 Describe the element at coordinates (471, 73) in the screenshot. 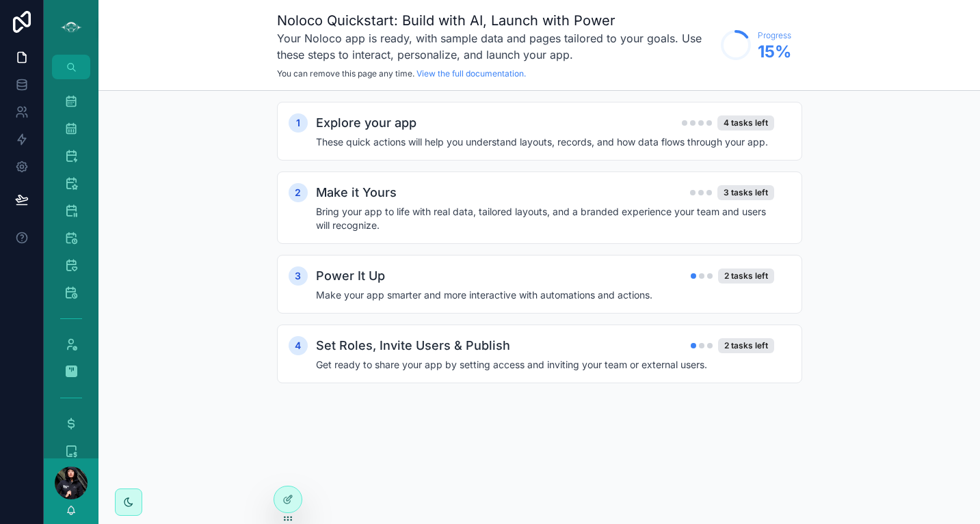

I see `a: View the full documentation.` at that location.